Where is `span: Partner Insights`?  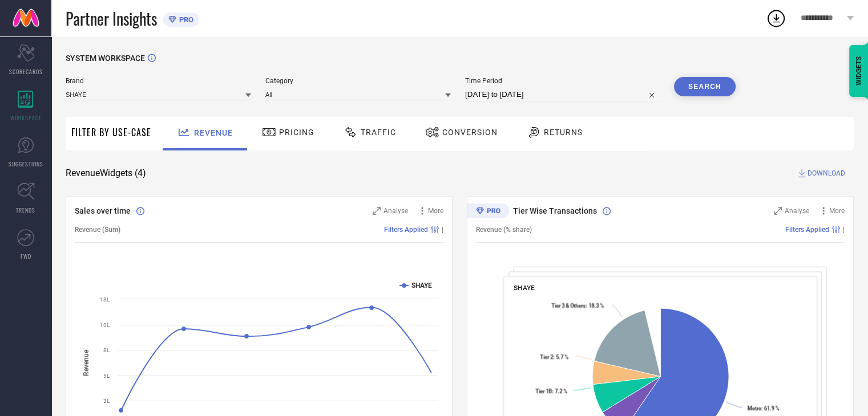
span: Partner Insights is located at coordinates (111, 18).